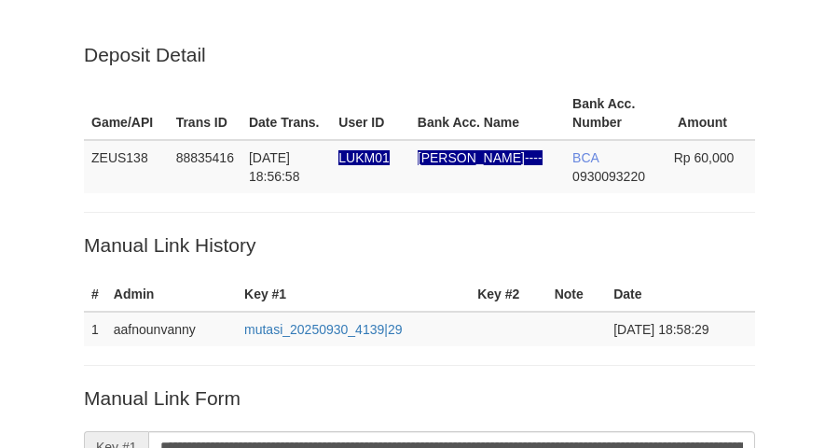 This screenshot has height=448, width=839. I want to click on th: Amount, so click(711, 113).